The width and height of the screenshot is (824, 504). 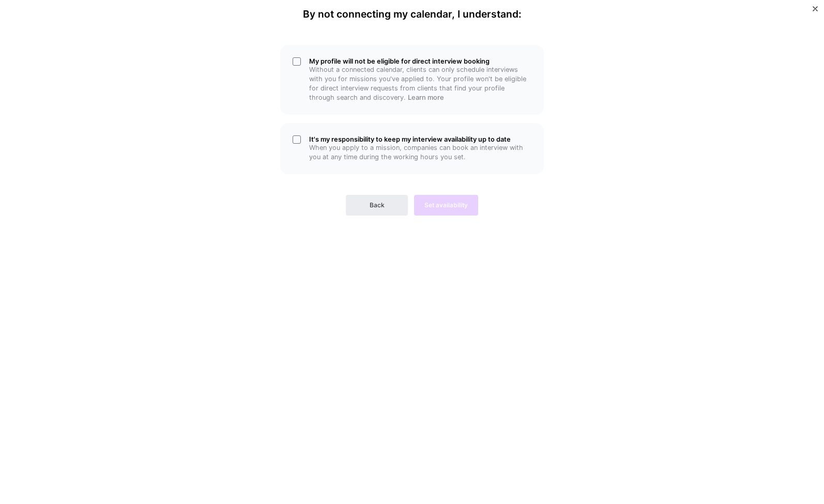 What do you see at coordinates (420, 139) in the screenshot?
I see `h5: It's my responsibility to keep my interview availability up to date` at bounding box center [420, 139].